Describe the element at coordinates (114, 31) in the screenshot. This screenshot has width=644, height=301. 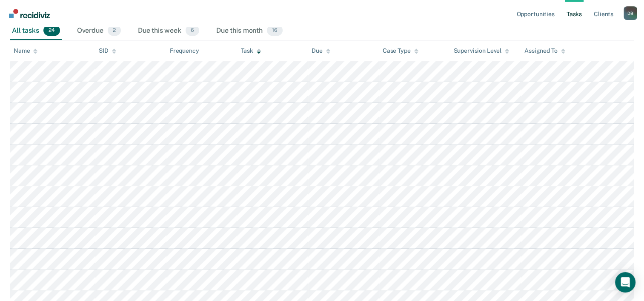
I see `span: 2` at that location.